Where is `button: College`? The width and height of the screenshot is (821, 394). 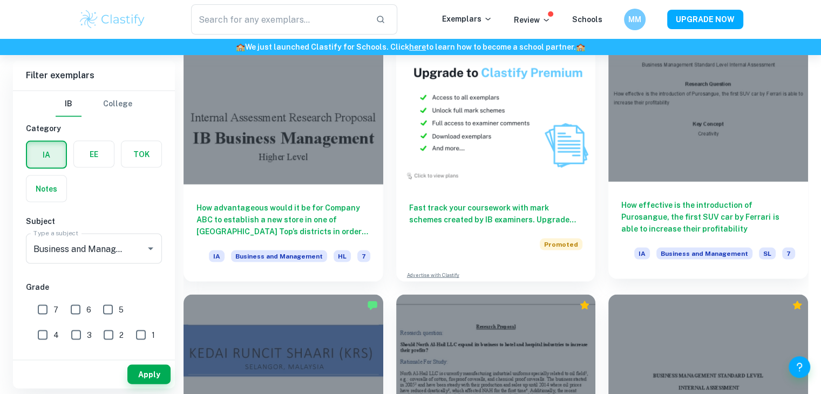
button: College is located at coordinates (118, 104).